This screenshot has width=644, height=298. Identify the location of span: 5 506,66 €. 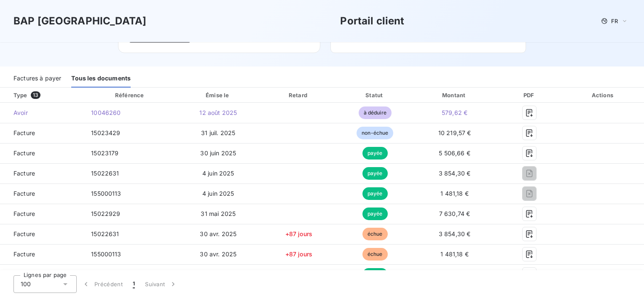
(454, 153).